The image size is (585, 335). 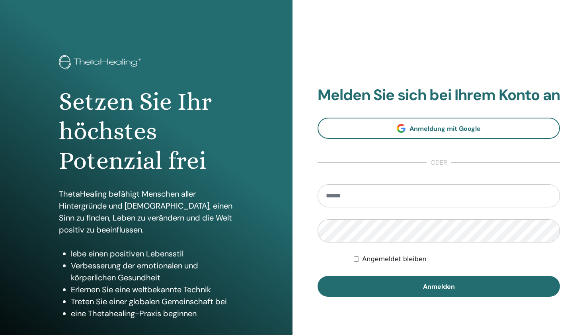 I want to click on li: eine Thetahealing-Praxis beginnen, so click(x=153, y=313).